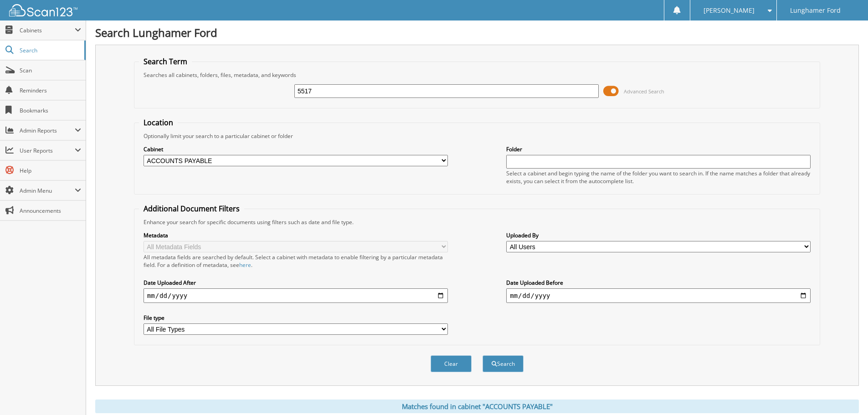 This screenshot has height=415, width=868. What do you see at coordinates (815, 10) in the screenshot?
I see `span: Lunghamer Ford` at bounding box center [815, 10].